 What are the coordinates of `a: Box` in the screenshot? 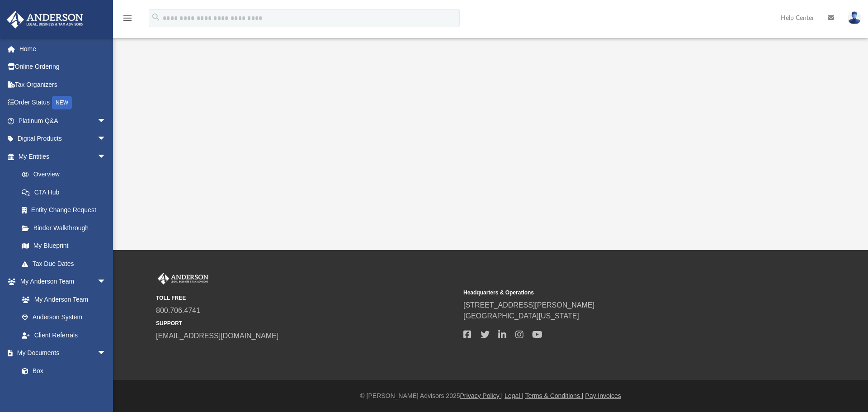 It's located at (61, 371).